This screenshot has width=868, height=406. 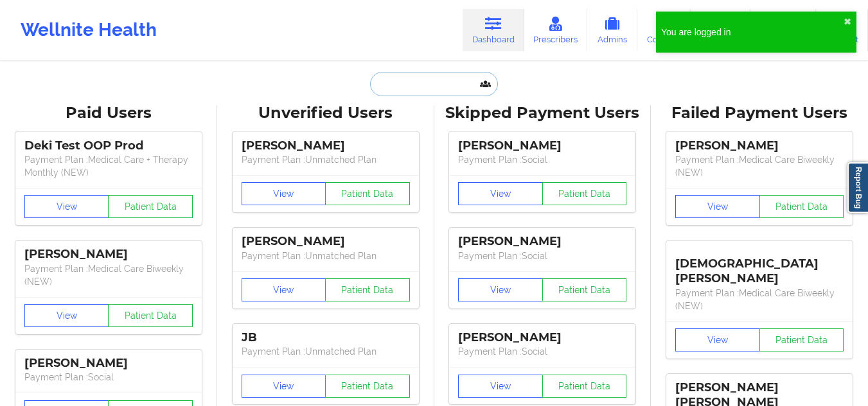 What do you see at coordinates (760, 113) in the screenshot?
I see `div: Failed Payment Users` at bounding box center [760, 113].